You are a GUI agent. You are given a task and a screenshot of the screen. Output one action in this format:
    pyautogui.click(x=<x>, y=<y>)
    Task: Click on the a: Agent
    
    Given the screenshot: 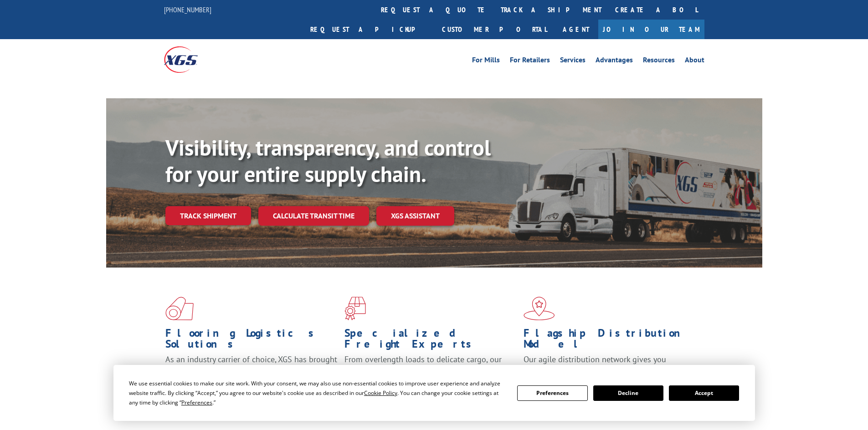 What is the action you would take?
    pyautogui.click(x=576, y=29)
    